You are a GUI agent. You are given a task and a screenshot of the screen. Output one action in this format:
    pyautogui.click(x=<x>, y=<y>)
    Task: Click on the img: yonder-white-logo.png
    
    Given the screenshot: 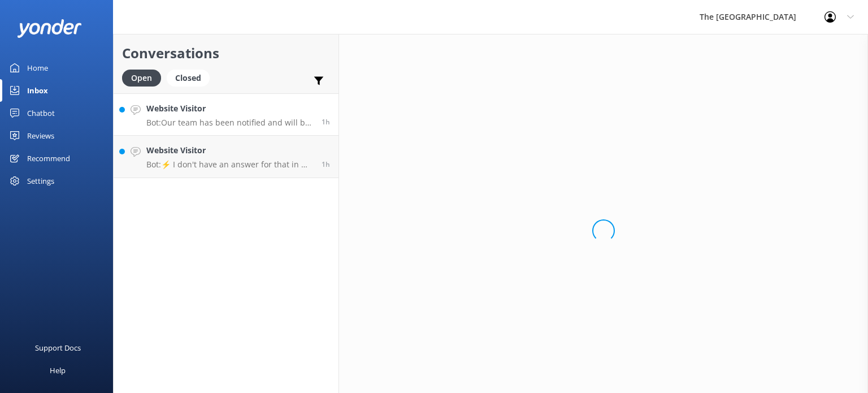 What is the action you would take?
    pyautogui.click(x=49, y=28)
    